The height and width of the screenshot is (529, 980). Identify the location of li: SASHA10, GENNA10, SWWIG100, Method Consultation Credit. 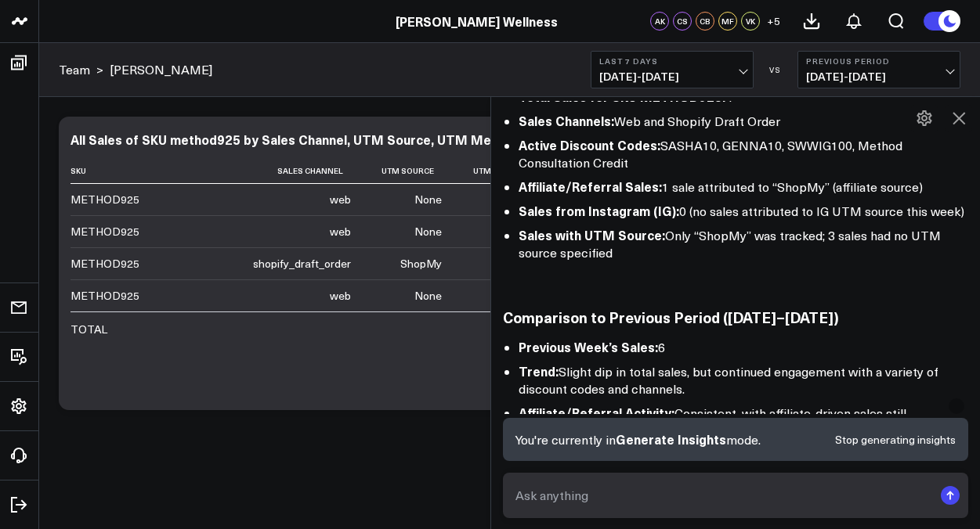
(743, 153).